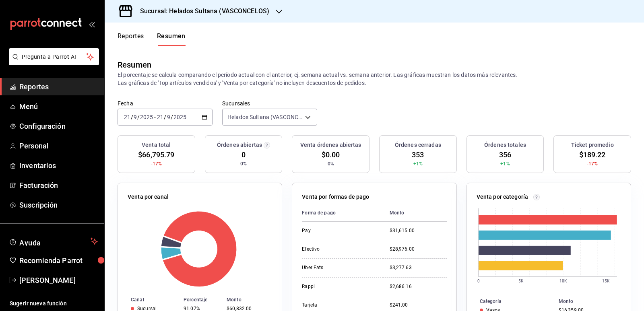 The height and width of the screenshot is (311, 644). I want to click on label: Sucursales, so click(270, 103).